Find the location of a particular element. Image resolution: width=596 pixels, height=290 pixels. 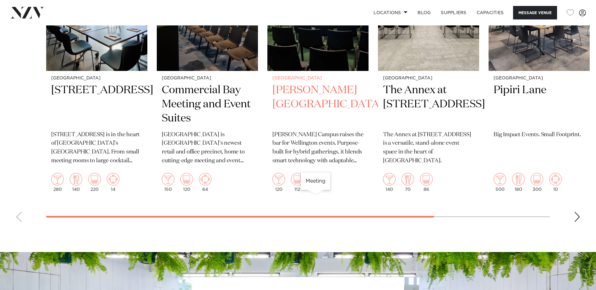

div: 10 is located at coordinates (555, 182).